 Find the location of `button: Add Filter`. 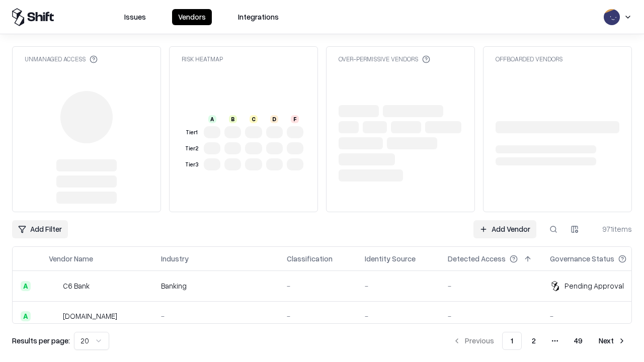

button: Add Filter is located at coordinates (40, 230).